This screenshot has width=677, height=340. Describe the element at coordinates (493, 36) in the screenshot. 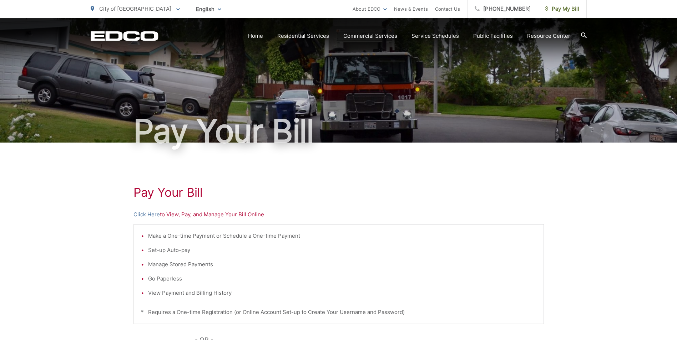

I see `a: Public Facilities` at that location.